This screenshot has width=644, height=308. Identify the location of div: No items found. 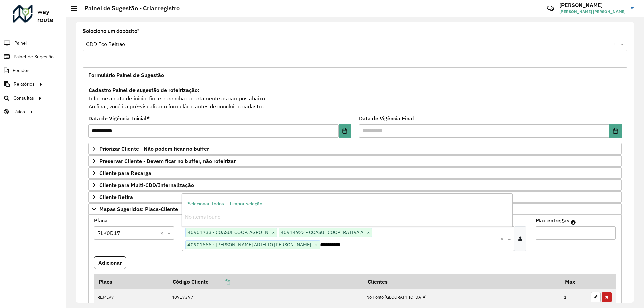
(347, 216).